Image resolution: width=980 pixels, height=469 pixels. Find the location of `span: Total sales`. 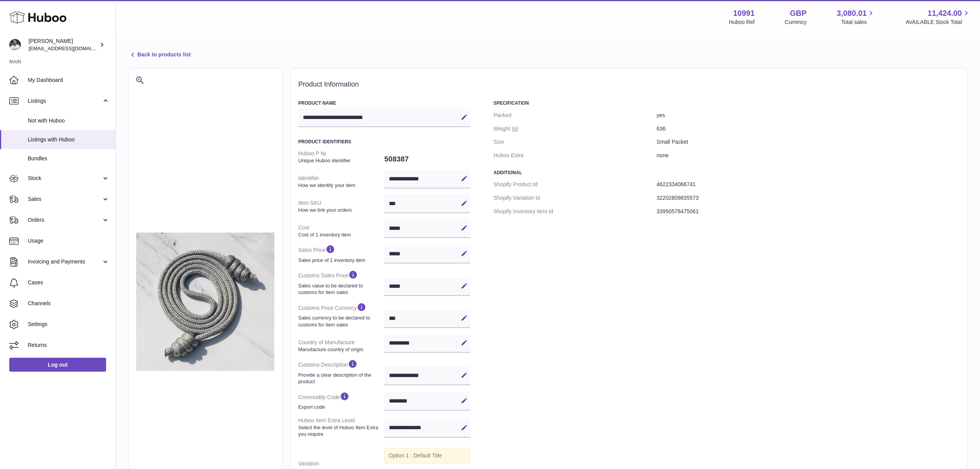

span: Total sales is located at coordinates (858, 22).